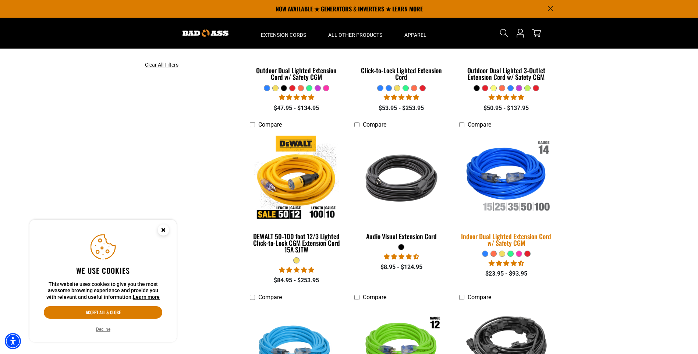 Image resolution: width=698 pixels, height=354 pixels. I want to click on span: Extension Cords, so click(283, 35).